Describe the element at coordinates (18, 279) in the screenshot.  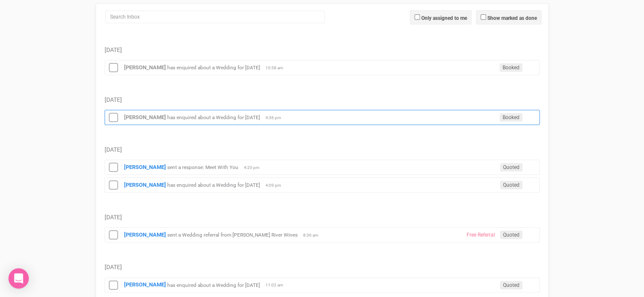
I see `div: Open Intercom Messenger` at that location.